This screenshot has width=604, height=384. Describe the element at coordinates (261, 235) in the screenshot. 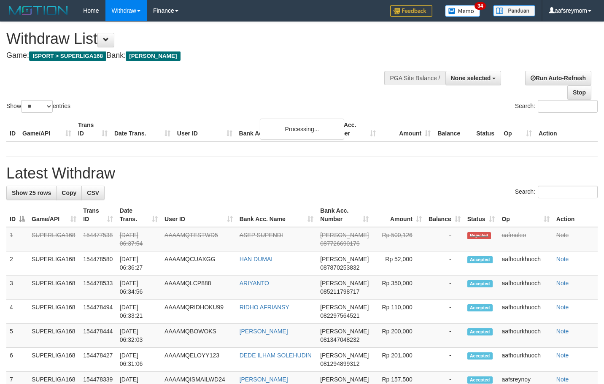

I see `a: ASEP SUPENDI` at that location.